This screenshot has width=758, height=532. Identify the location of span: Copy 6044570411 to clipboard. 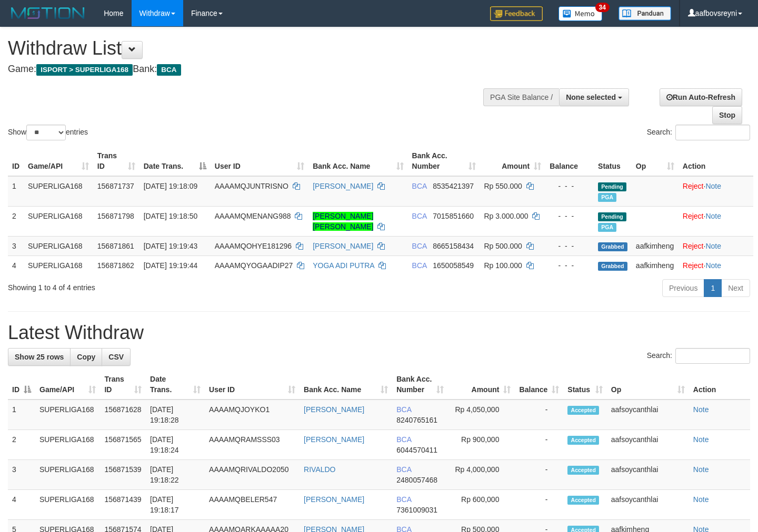
(416, 450).